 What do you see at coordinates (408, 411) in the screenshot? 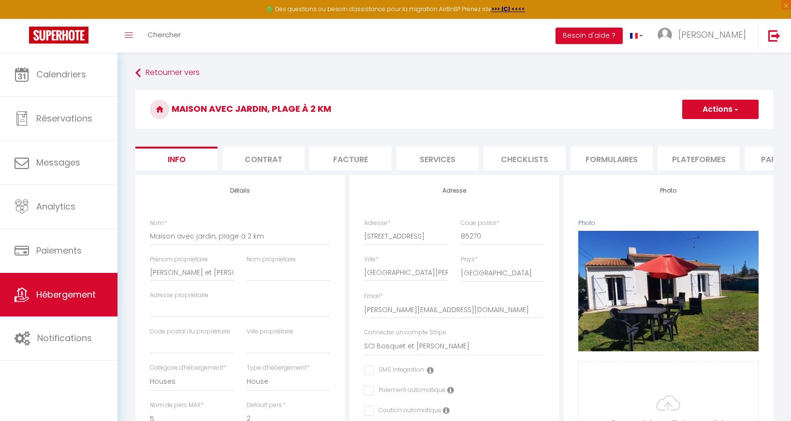
I see `label: Caution automatique` at bounding box center [408, 411].